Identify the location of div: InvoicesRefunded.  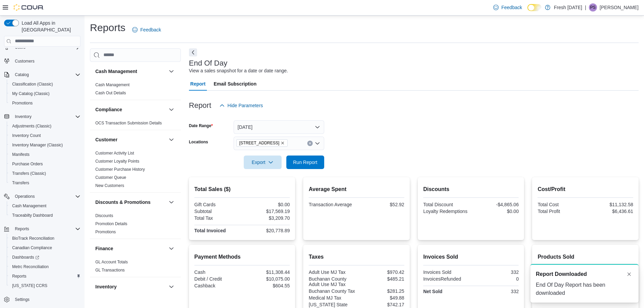
(446, 279).